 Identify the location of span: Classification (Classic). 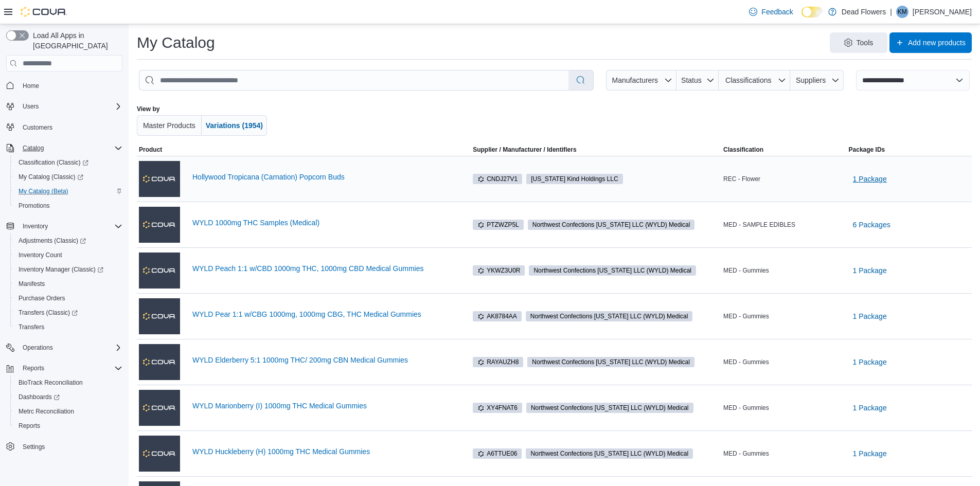
(68, 162).